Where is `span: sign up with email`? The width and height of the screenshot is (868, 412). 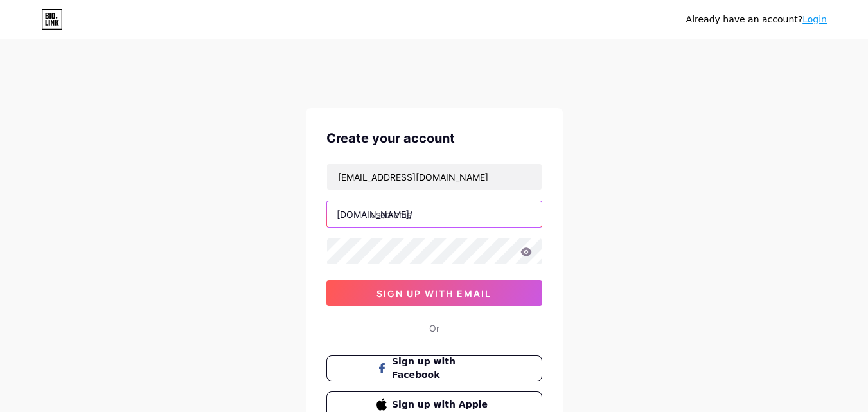 span: sign up with email is located at coordinates (434, 293).